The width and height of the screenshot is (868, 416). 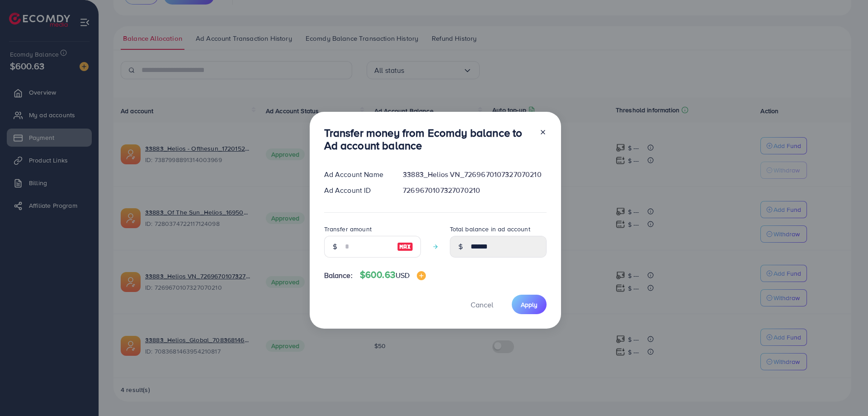 I want to click on button: Cancel, so click(x=482, y=304).